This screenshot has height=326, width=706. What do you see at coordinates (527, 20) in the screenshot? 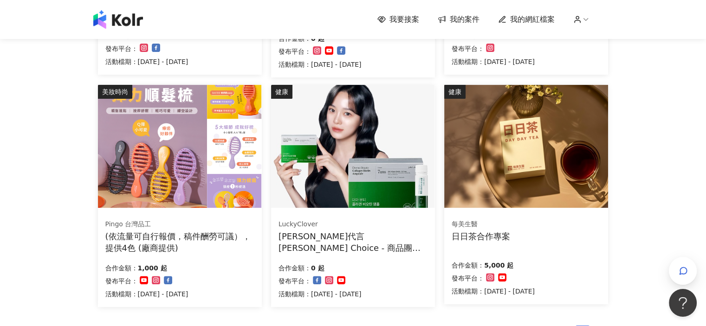
I see `a: 我的網紅檔案` at bounding box center [527, 20].